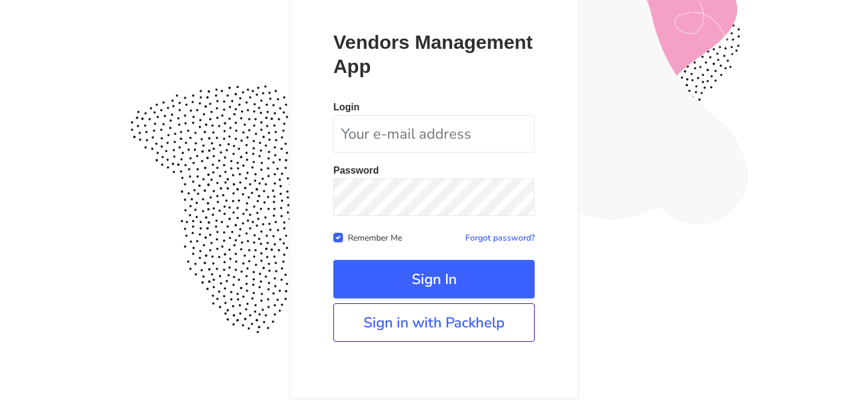  Describe the element at coordinates (499, 238) in the screenshot. I see `a: Forgot password?` at that location.